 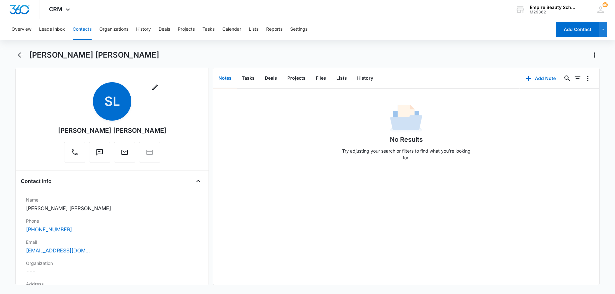 I want to click on a: Call, so click(x=75, y=154).